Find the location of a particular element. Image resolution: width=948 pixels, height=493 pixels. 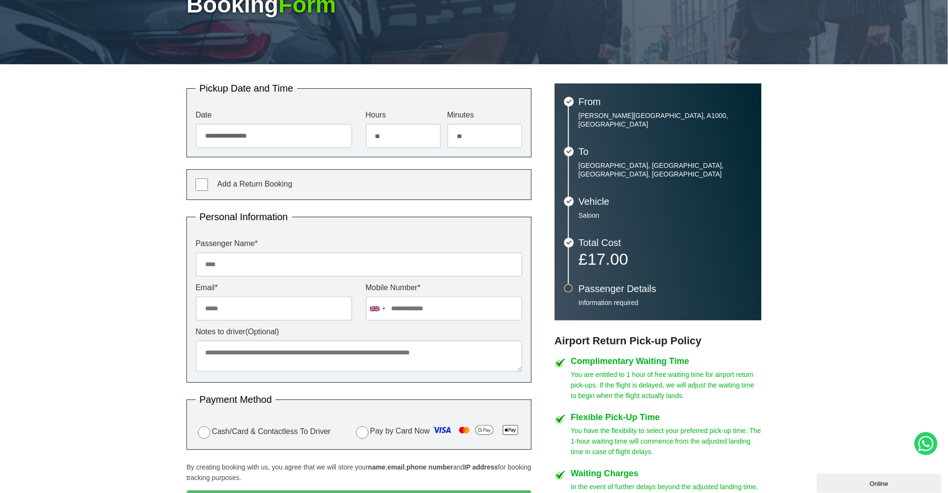

legend: Personal Information is located at coordinates (244, 217).